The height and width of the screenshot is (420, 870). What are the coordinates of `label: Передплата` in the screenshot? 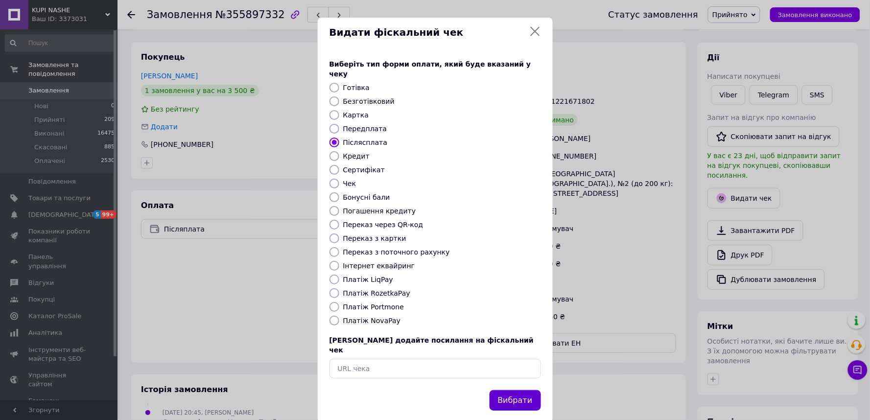 It's located at (365, 129).